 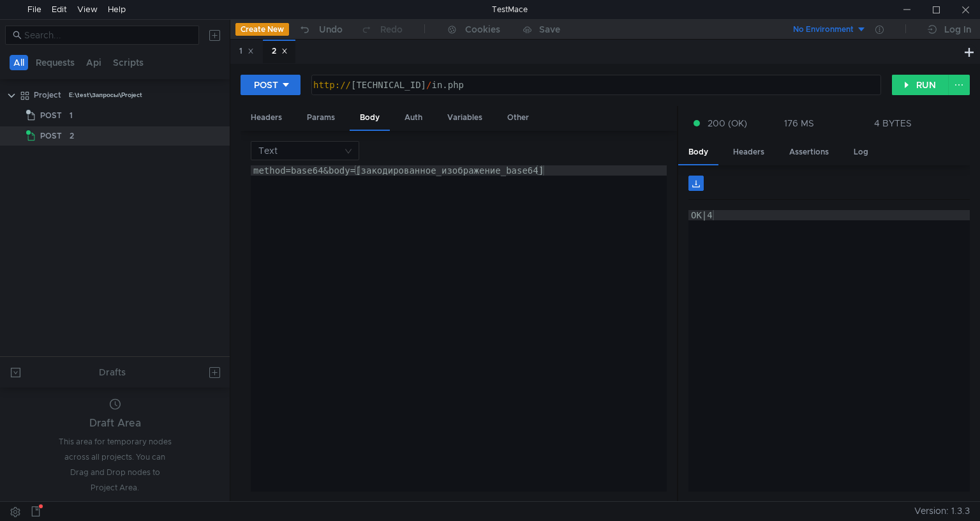 I want to click on div: Log In, so click(x=958, y=29).